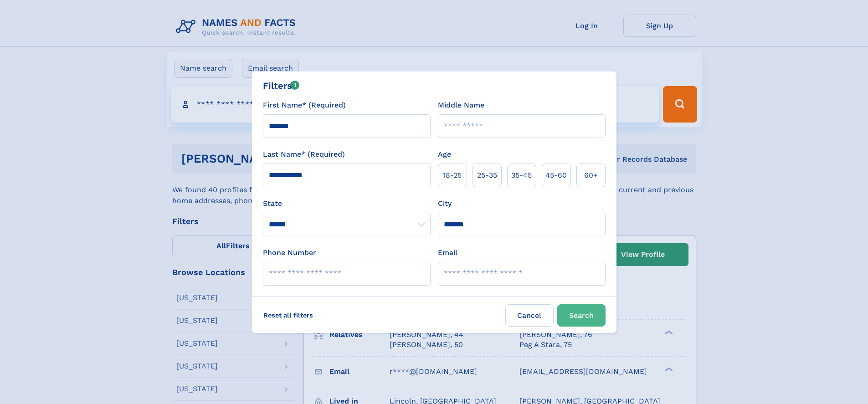  Describe the element at coordinates (281, 85) in the screenshot. I see `div: Filters` at that location.